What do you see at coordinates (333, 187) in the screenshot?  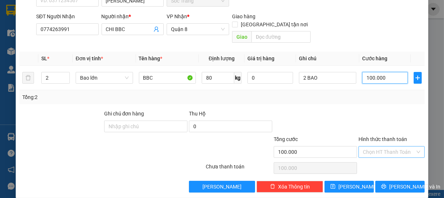 I see `span: save` at bounding box center [333, 187].